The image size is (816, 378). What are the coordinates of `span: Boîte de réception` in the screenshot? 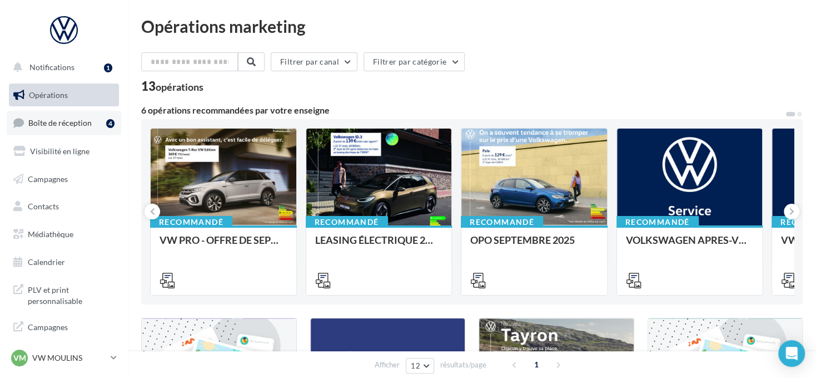 It's located at (60, 122).